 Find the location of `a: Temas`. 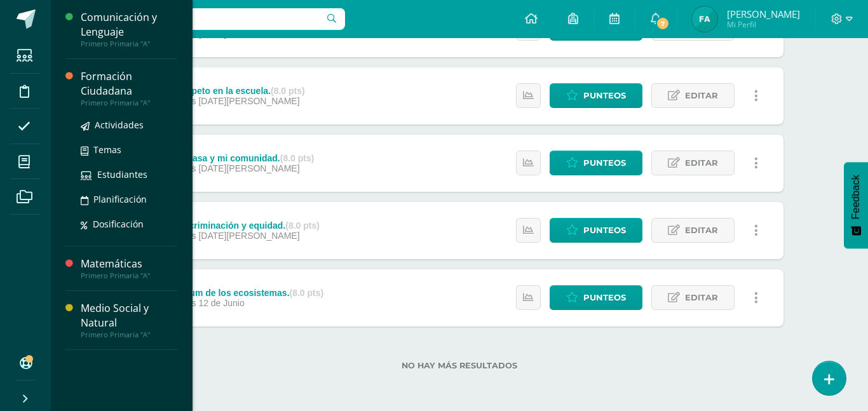

a: Temas is located at coordinates (129, 149).